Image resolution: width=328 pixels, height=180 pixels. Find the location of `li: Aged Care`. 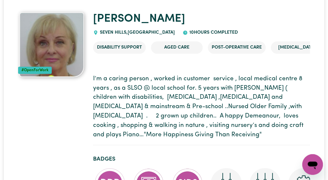

li: Aged Care is located at coordinates (177, 48).